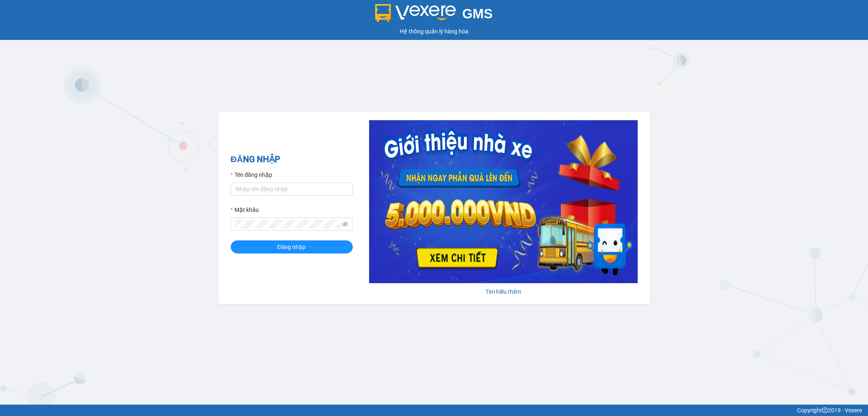 The image size is (868, 416). I want to click on input: Tên đăng nhập, so click(292, 189).